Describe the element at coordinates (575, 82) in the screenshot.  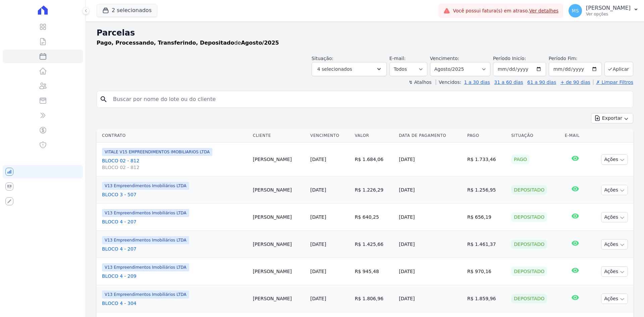
I see `a: + de 90 dias` at that location.